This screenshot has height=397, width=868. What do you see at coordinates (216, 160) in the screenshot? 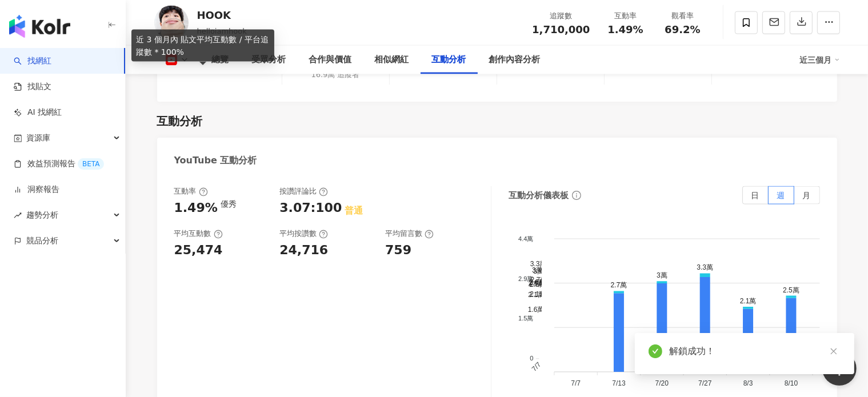
I see `div: YouTube 互動分析` at bounding box center [216, 160].